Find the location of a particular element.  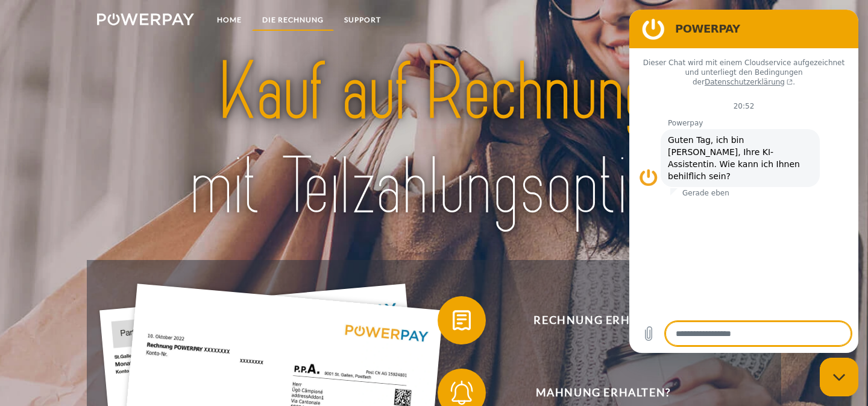

a: Datenschutzerklärung(wird in einer neuen Registerkarte geöffnet) is located at coordinates (119, 72).